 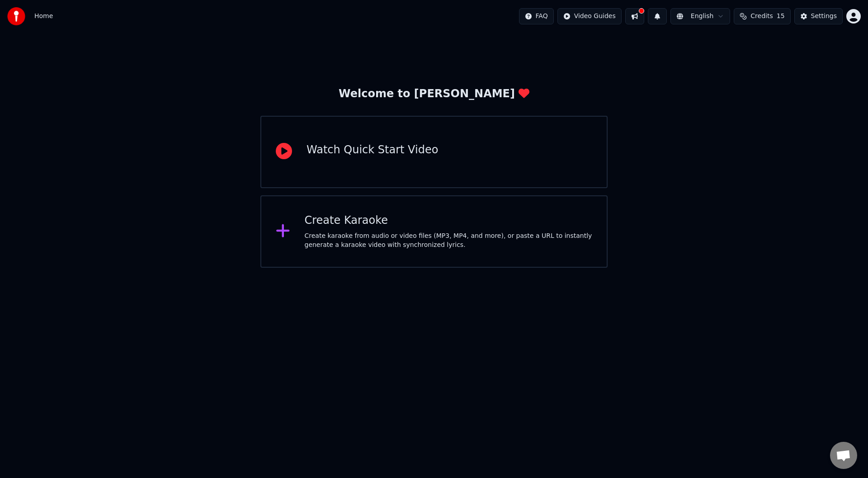 What do you see at coordinates (448, 221) in the screenshot?
I see `div: Create Karaoke` at bounding box center [448, 221].